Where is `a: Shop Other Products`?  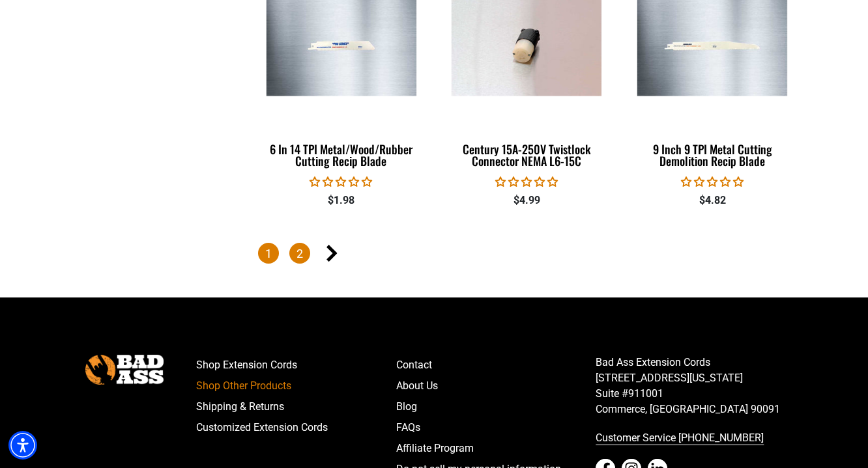 a: Shop Other Products is located at coordinates (296, 386).